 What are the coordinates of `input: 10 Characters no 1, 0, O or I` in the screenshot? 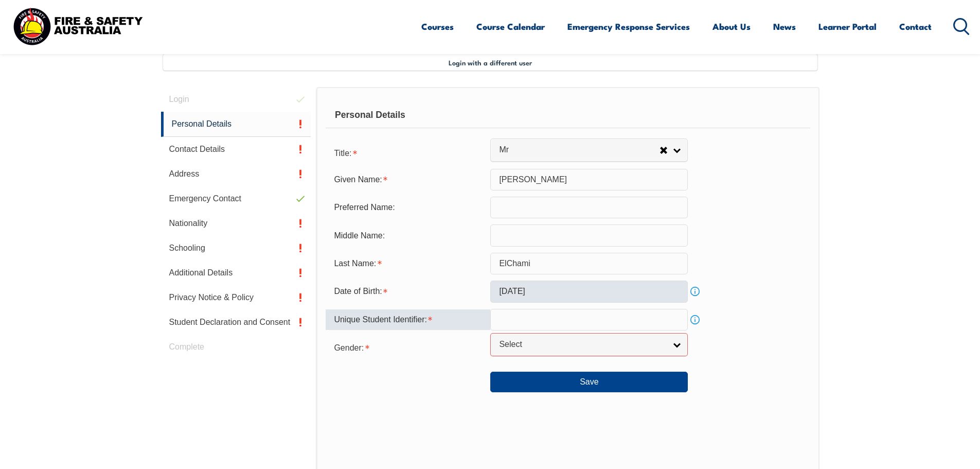 It's located at (589, 319).